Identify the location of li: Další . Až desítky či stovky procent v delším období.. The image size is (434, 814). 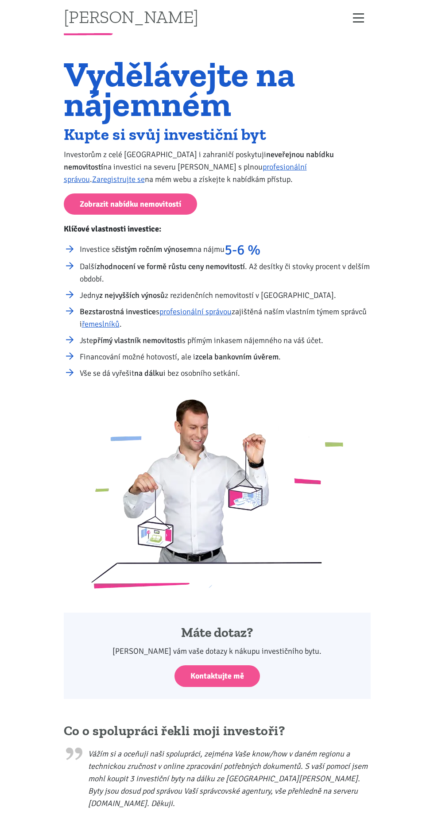
(225, 273).